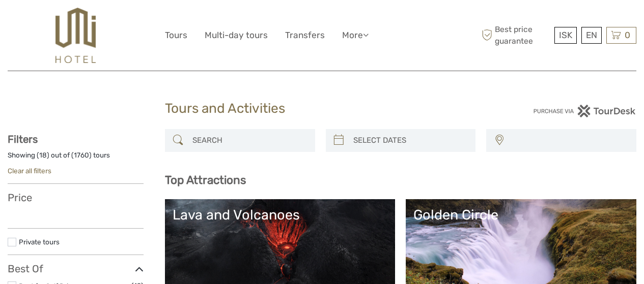 This screenshot has height=284, width=644. What do you see at coordinates (236, 35) in the screenshot?
I see `a: Multi-day tours` at bounding box center [236, 35].